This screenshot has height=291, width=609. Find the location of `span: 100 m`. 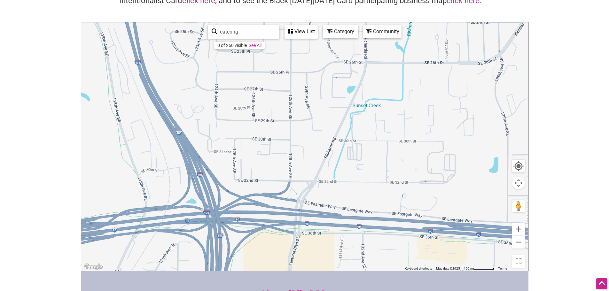

span: 100 m is located at coordinates (468, 268).